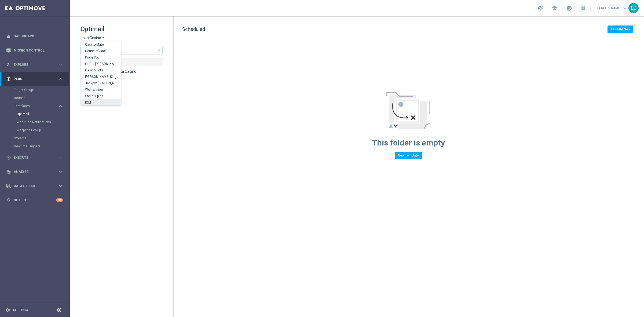  What do you see at coordinates (620, 29) in the screenshot?
I see `button: + Create New` at bounding box center [620, 29].